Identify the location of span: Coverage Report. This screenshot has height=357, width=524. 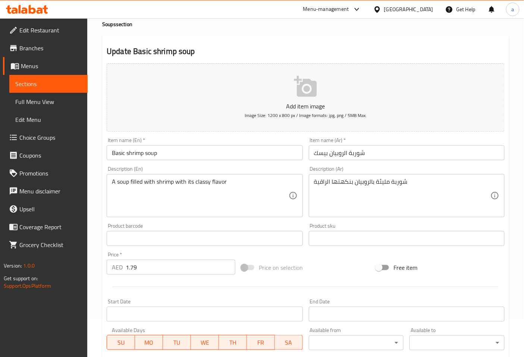
(50, 227).